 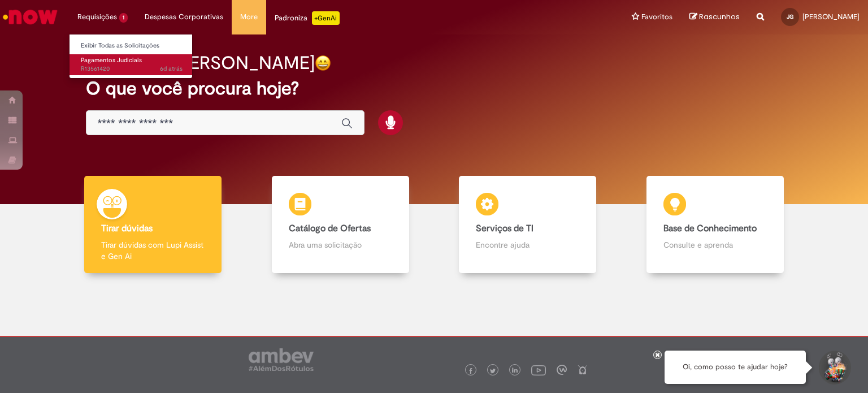 What do you see at coordinates (152, 250) in the screenshot?
I see `p: Tirar dúvidas com Lupi Assist e Gen Ai` at bounding box center [152, 250].